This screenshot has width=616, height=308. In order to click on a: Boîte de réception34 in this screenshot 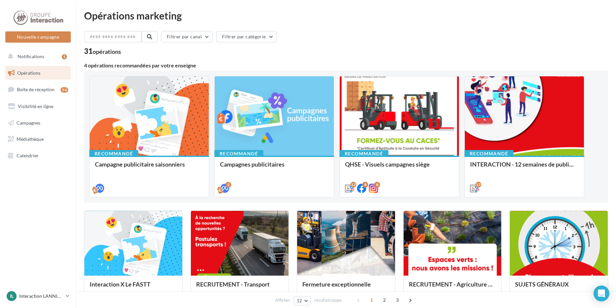, I will do `click(38, 89)`.